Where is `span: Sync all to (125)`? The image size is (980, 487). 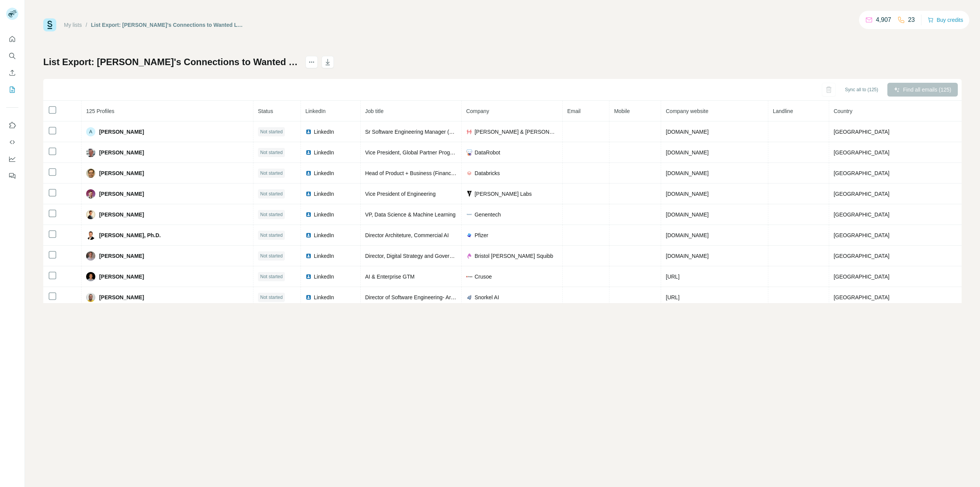 span: Sync all to (125) is located at coordinates (862, 89).